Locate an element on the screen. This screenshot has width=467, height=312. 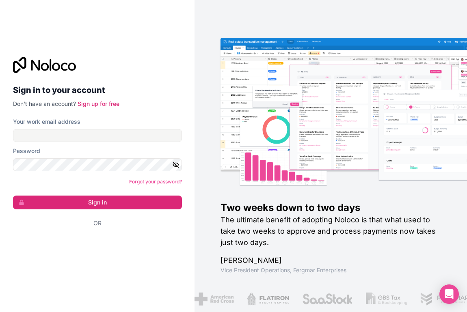
a: Forgot your password? is located at coordinates (155, 181).